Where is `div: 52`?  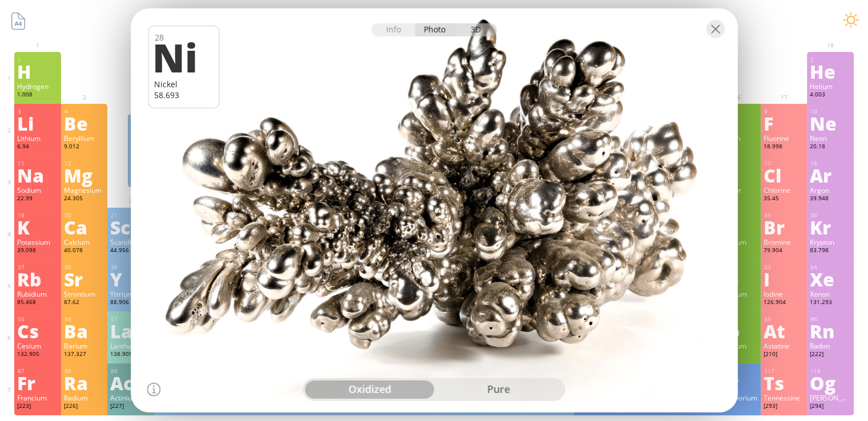
div: 52 is located at coordinates (738, 267).